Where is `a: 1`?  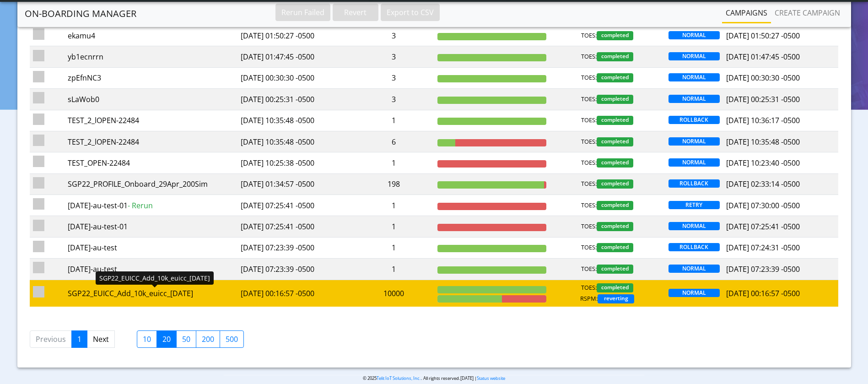 a: 1 is located at coordinates (79, 339).